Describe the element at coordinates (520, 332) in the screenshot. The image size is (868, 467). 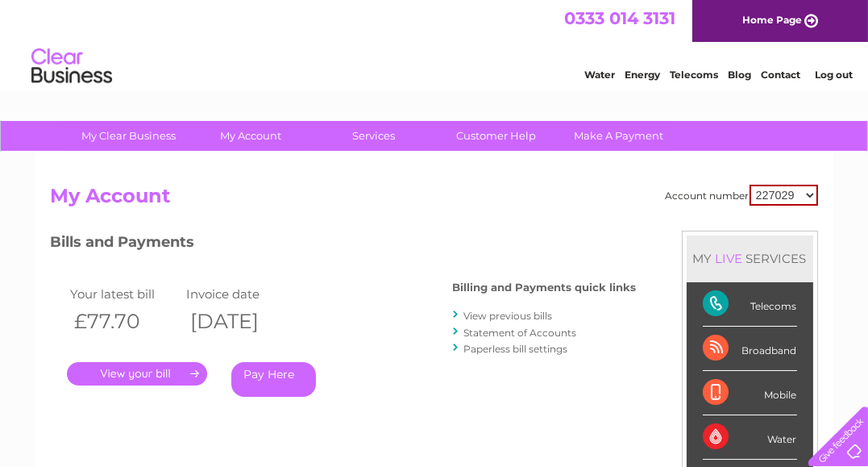
I see `a: Statement of Accounts` at that location.